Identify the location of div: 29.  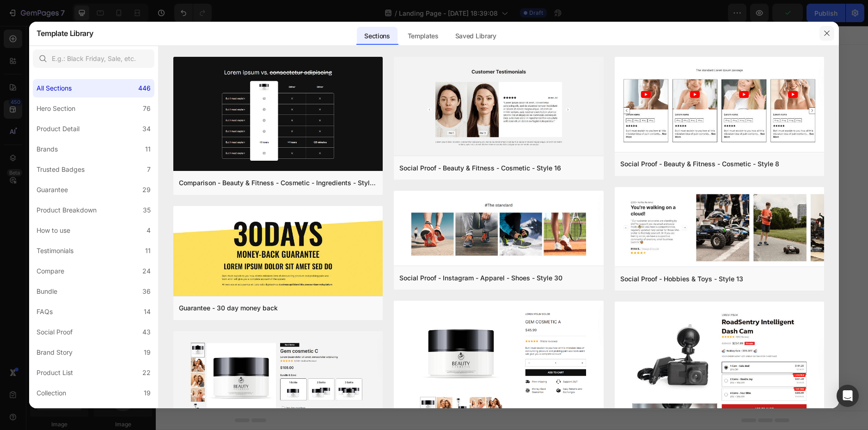
(146, 189).